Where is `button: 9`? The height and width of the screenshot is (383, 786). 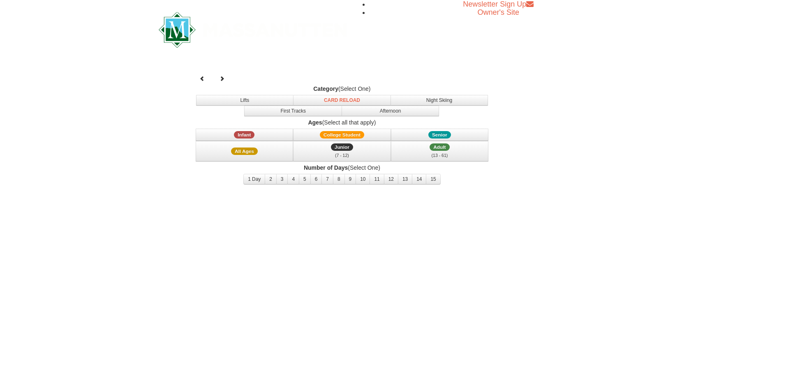
button: 9 is located at coordinates (350, 179).